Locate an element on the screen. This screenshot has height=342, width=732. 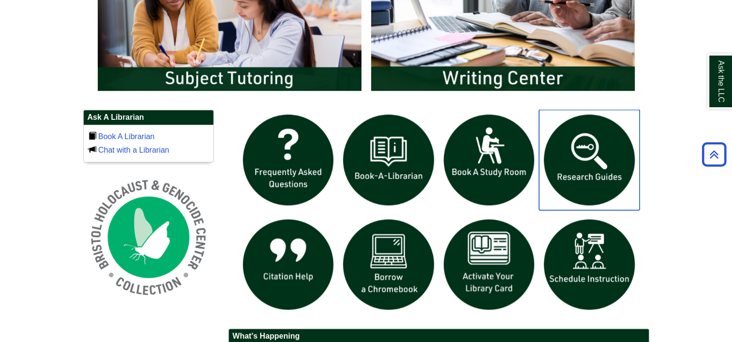
h2: Ask A Librarian is located at coordinates (148, 118).